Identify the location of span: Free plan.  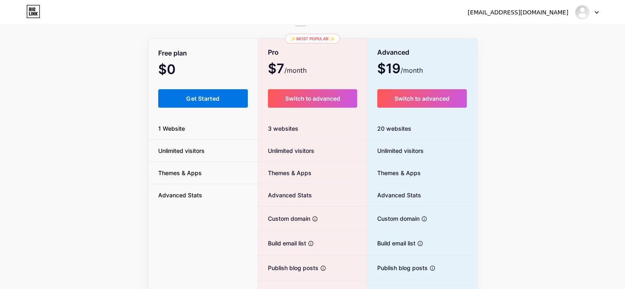
(173, 53).